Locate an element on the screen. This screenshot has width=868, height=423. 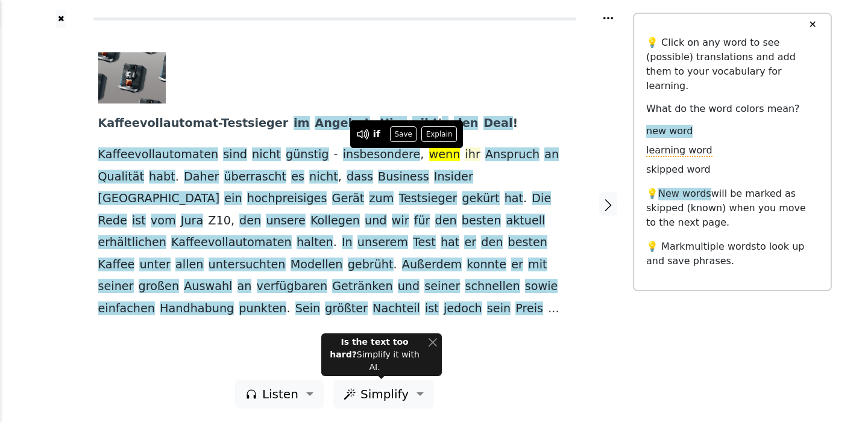
span: im is located at coordinates (301, 124).